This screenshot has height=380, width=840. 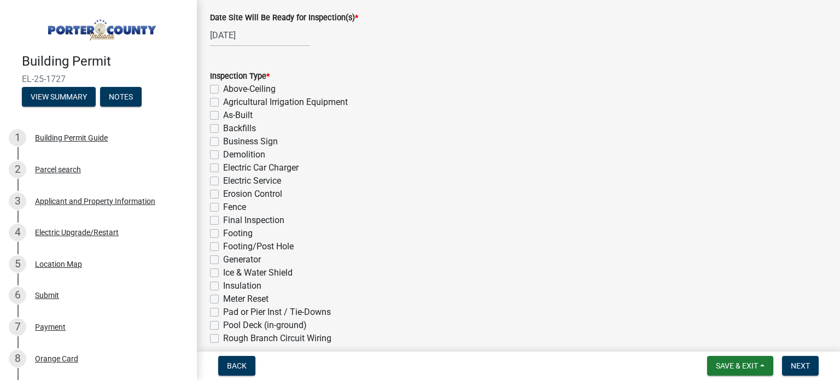 What do you see at coordinates (50, 327) in the screenshot?
I see `div: Payment` at bounding box center [50, 327].